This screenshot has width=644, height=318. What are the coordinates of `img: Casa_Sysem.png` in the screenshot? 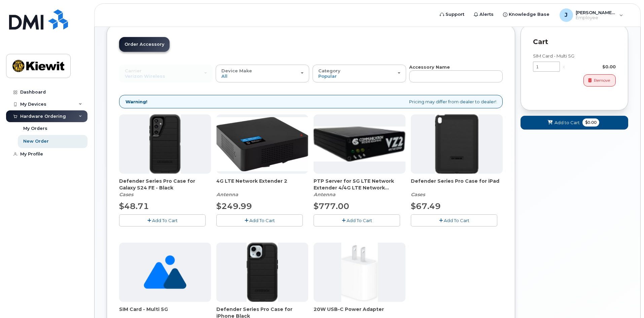 It's located at (359, 144).